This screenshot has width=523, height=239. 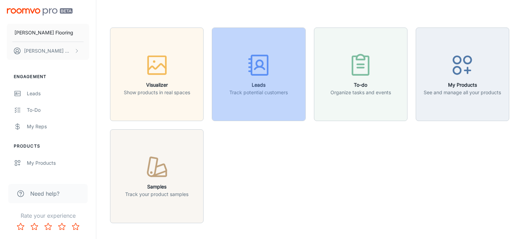 I want to click on p: Rate your experience, so click(x=48, y=216).